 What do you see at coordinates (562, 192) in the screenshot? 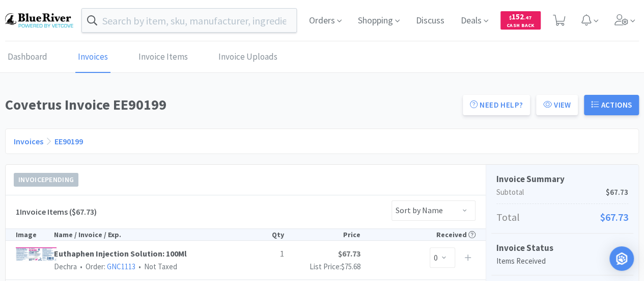
I see `p: Subtotal` at bounding box center [562, 192].